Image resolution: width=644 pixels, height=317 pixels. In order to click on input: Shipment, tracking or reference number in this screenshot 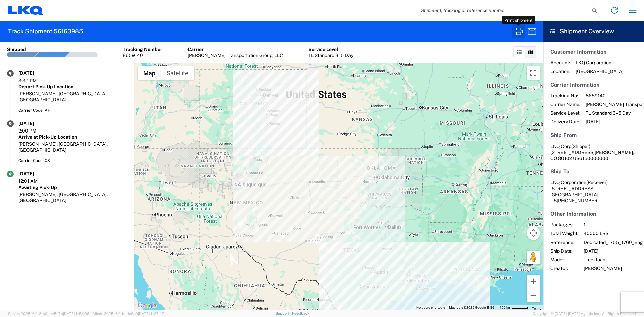, I will do `click(503, 10)`.